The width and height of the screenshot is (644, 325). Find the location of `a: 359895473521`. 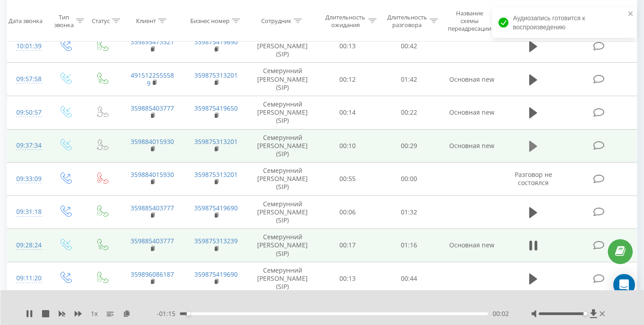

a: 359895473521 is located at coordinates (153, 41).